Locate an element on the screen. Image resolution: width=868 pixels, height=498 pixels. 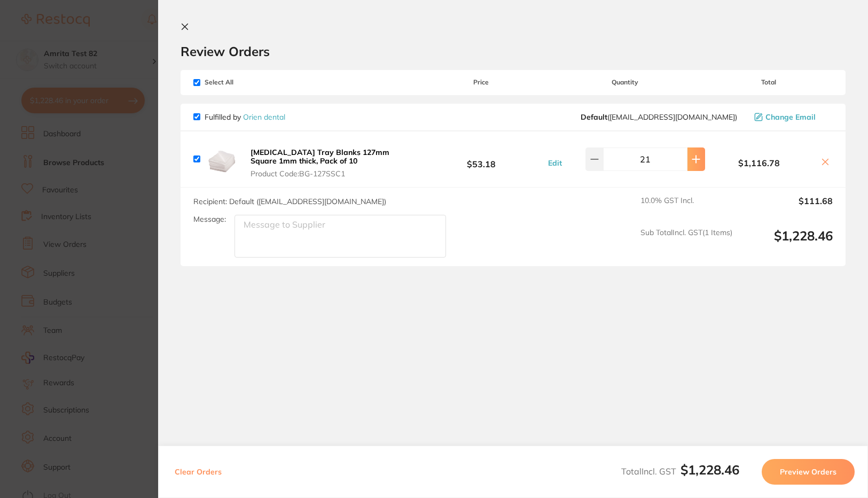
button: Edit is located at coordinates (555, 163).